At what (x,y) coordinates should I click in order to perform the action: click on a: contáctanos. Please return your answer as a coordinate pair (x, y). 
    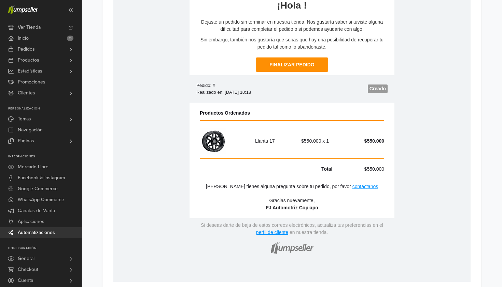
    Looking at the image, I should click on (252, 239).